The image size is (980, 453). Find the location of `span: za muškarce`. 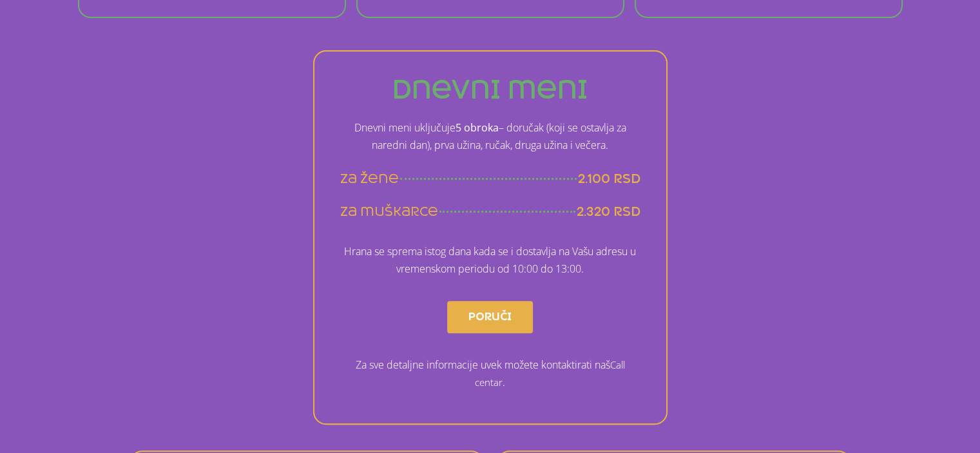

span: za muškarce is located at coordinates (389, 211).